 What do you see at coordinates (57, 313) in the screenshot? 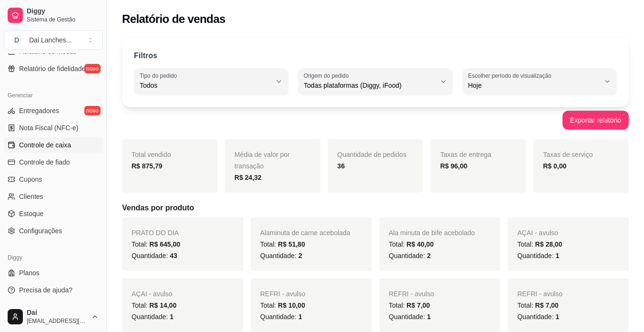
I see `span: Dai` at bounding box center [57, 313].